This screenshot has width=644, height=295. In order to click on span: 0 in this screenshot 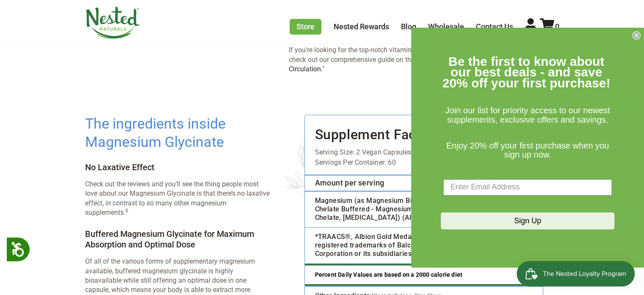, I will do `click(557, 26)`.